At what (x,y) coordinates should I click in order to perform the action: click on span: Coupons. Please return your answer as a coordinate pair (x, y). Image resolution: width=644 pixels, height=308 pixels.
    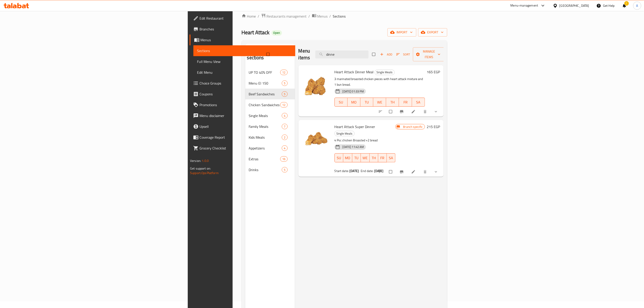
    Looking at the image, I should click on (245, 94).